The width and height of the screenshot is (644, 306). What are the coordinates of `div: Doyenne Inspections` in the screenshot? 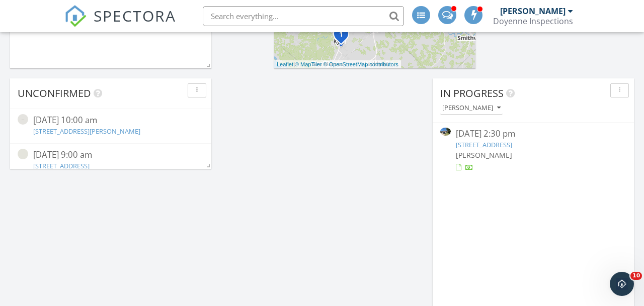 It's located at (533, 21).